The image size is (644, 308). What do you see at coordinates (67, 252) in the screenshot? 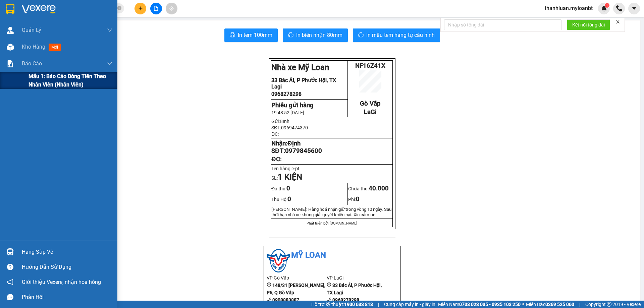
I see `div: Hàng sắp về` at bounding box center [67, 252].